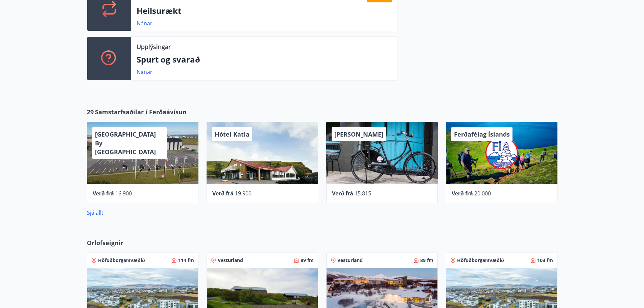  I want to click on span: 15.815, so click(363, 194).